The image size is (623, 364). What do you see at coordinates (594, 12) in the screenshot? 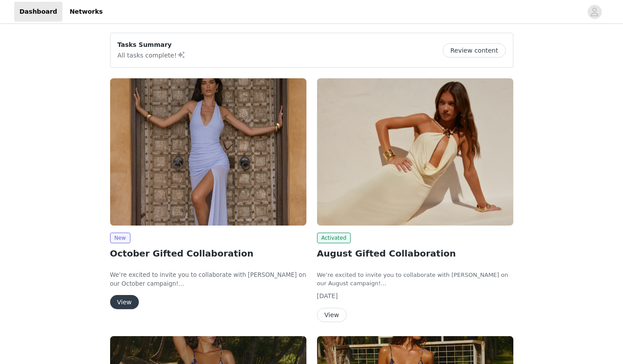
I see `div: avatar` at bounding box center [594, 12].